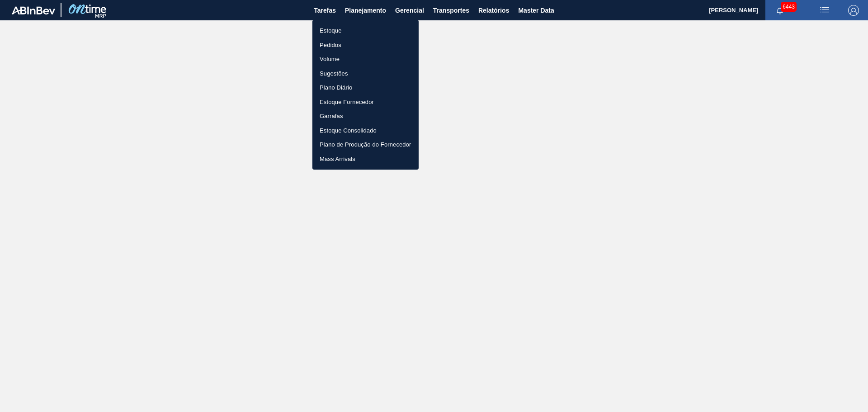 The height and width of the screenshot is (412, 868). I want to click on li: Mass Arrivals, so click(365, 159).